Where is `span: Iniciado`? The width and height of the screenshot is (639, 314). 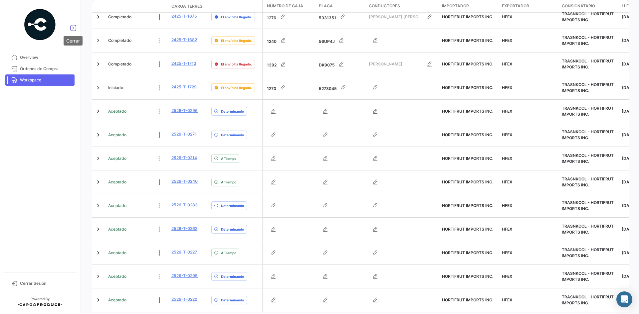
span: Iniciado is located at coordinates (115, 88).